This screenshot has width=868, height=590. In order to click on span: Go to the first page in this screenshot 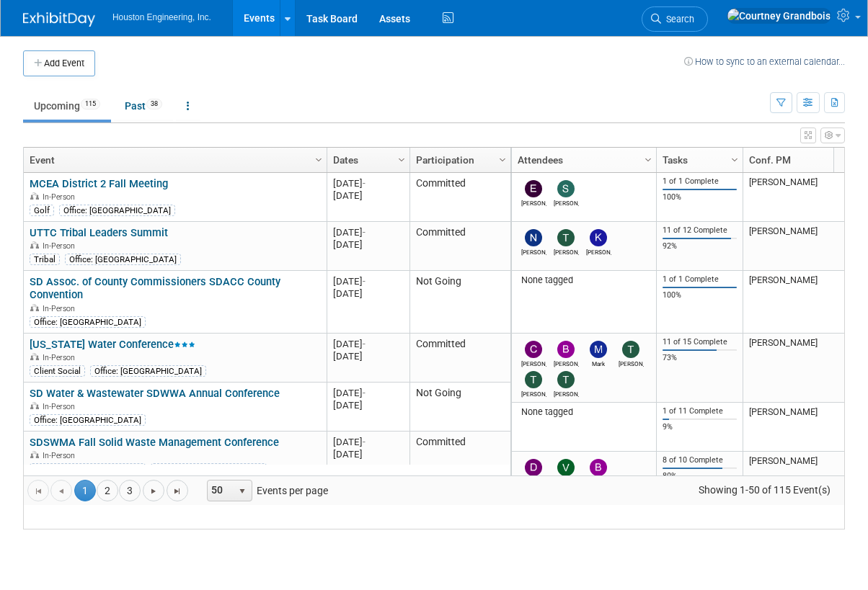, I will do `click(39, 492)`.